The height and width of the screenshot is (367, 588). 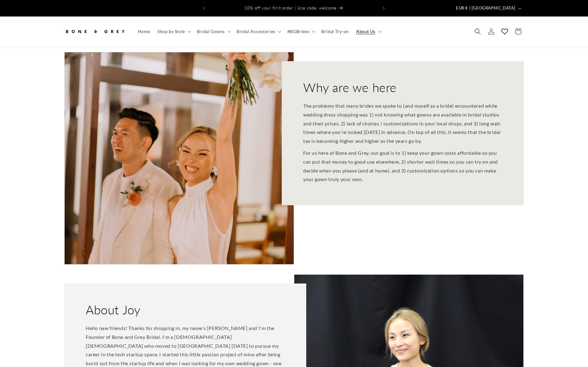 I want to click on span: Bridal Try-on, so click(x=335, y=32).